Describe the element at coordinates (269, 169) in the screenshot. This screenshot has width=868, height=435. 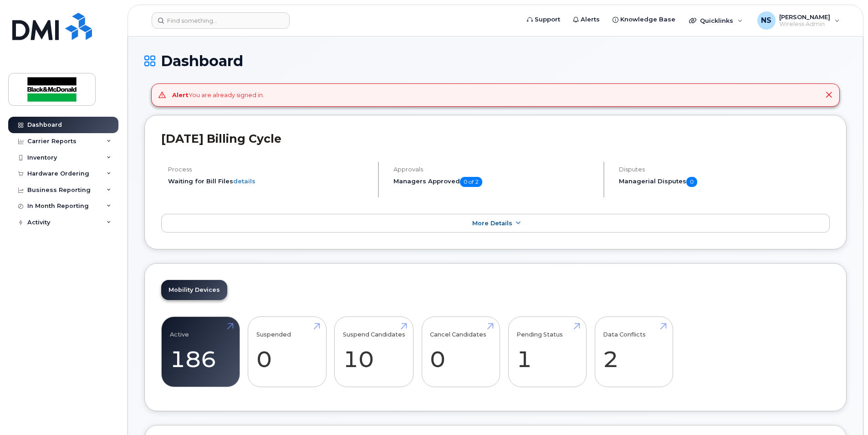
I see `h4: Process` at that location.